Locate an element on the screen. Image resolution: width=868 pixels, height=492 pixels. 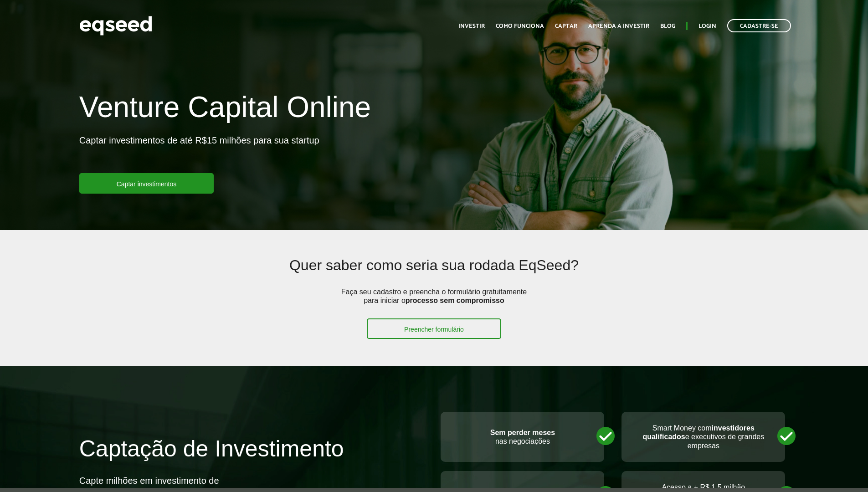
p: Faça seu cadastro e preencha o formulário gratuitamente para iniciar o is located at coordinates (434, 304).